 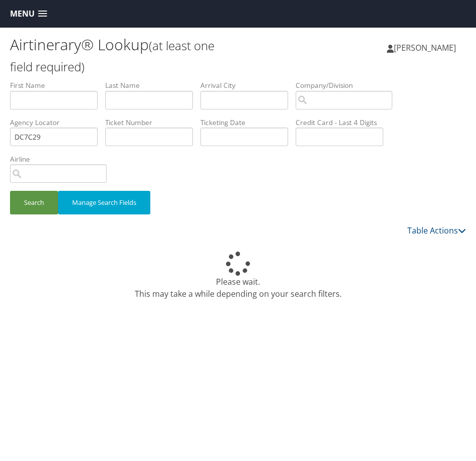 What do you see at coordinates (153, 85) in the screenshot?
I see `label: Last Name` at bounding box center [153, 85].